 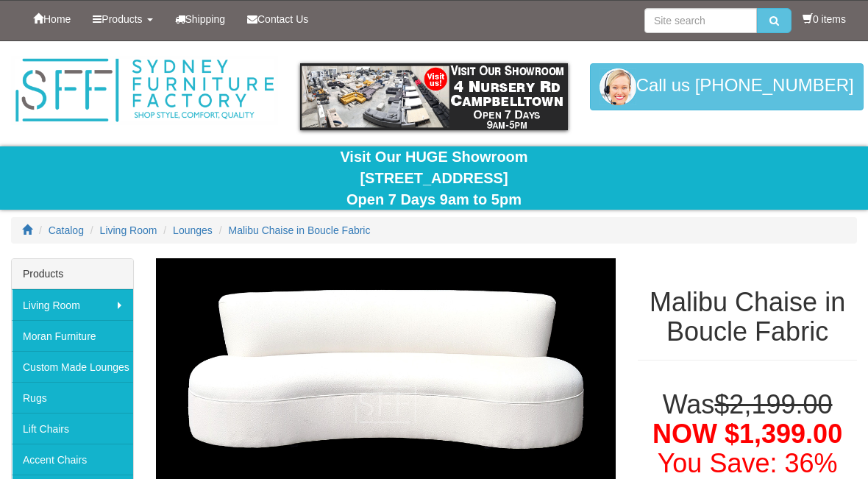 What do you see at coordinates (747, 433) in the screenshot?
I see `span: NOW $1,399.00` at bounding box center [747, 433].